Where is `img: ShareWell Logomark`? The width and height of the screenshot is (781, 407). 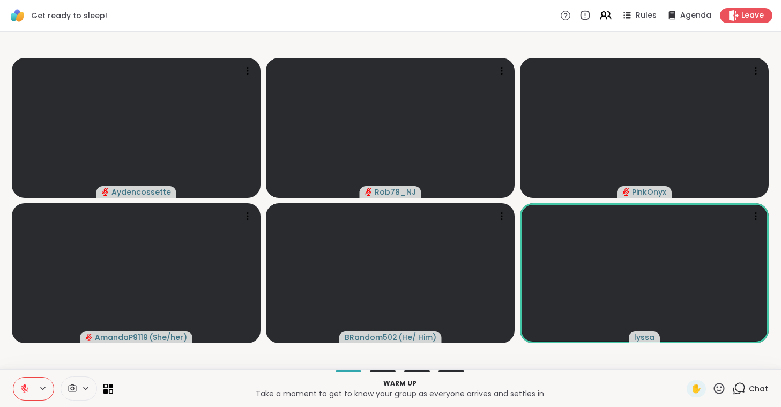
img: ShareWell Logomark is located at coordinates (18, 16).